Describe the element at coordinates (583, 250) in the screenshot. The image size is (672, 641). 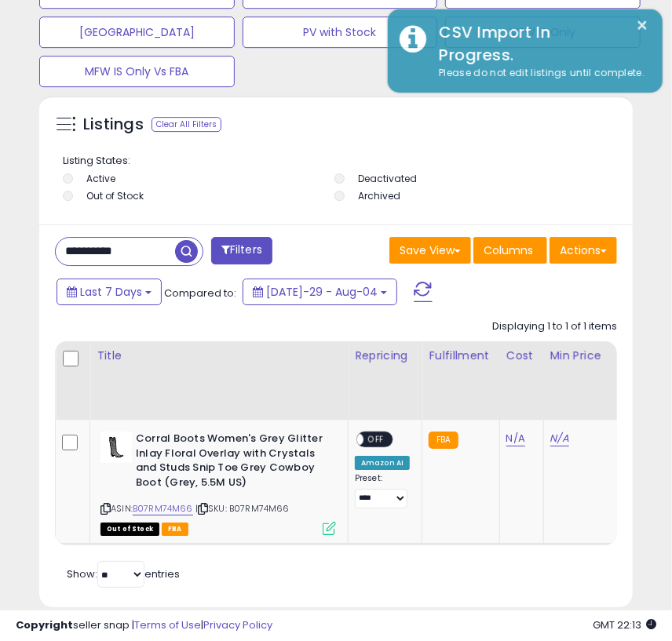
I see `button: Actions` at that location.